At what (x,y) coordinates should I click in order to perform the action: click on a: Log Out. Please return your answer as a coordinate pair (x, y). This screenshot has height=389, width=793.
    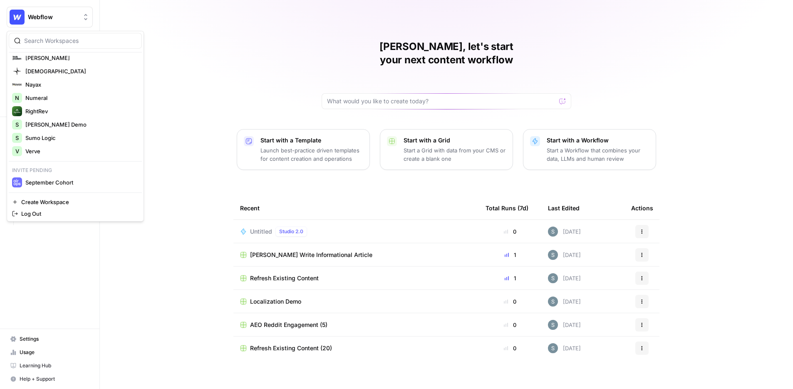
    Looking at the image, I should click on (75, 213).